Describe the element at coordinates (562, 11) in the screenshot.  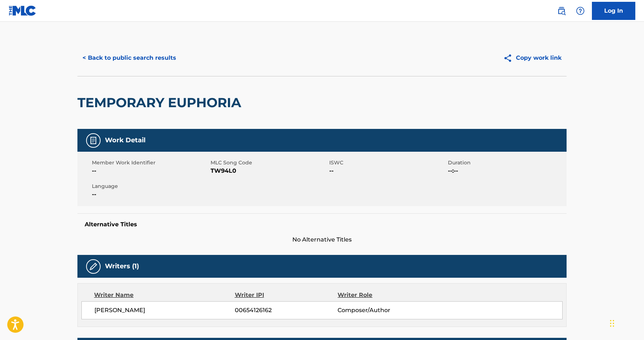
I see `a: Public Search` at that location.